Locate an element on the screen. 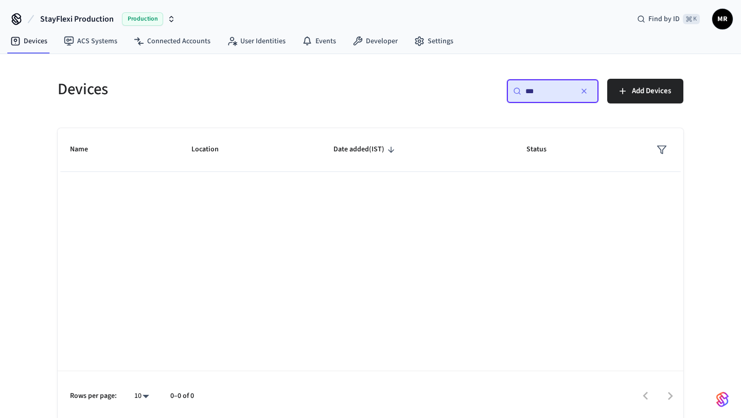 The image size is (741, 418). img: SeamLogoGradient.69752ec5.svg is located at coordinates (722, 399).